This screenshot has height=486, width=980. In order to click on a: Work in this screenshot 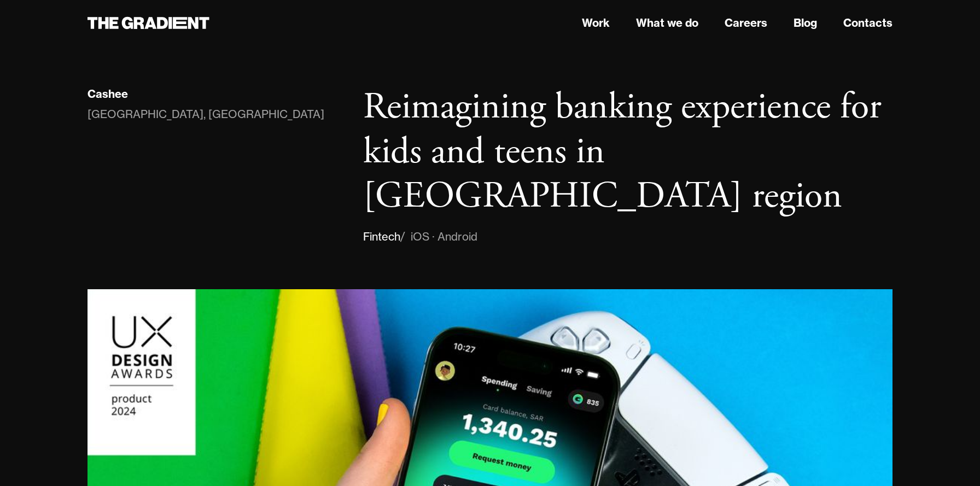, I will do `click(596, 23)`.